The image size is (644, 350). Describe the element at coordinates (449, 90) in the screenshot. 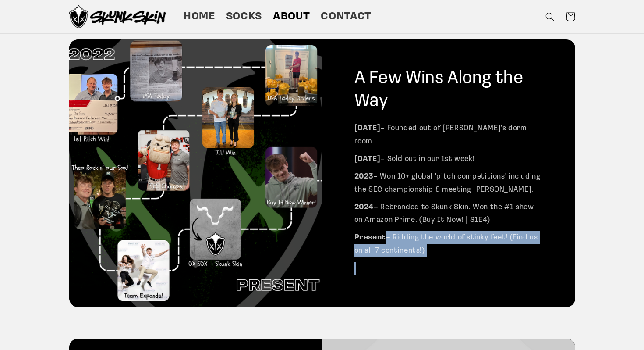

I see `h2: A Few Wins Along the Way` at that location.